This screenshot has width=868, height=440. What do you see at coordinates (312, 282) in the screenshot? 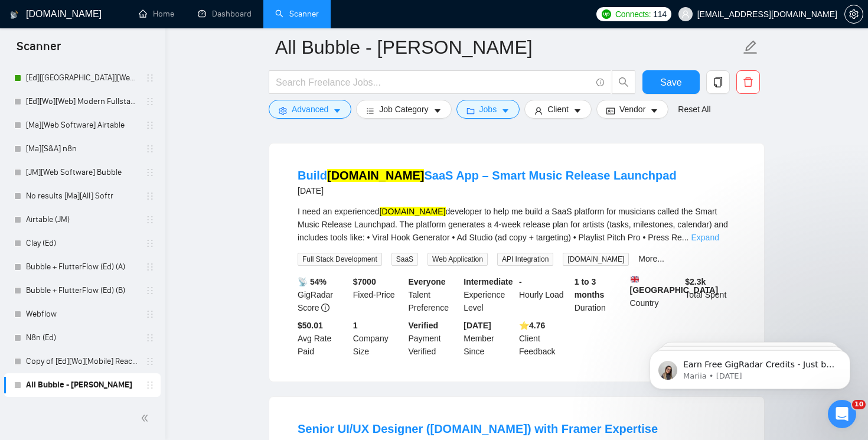
I see `b: 📡 54%` at bounding box center [312, 282].